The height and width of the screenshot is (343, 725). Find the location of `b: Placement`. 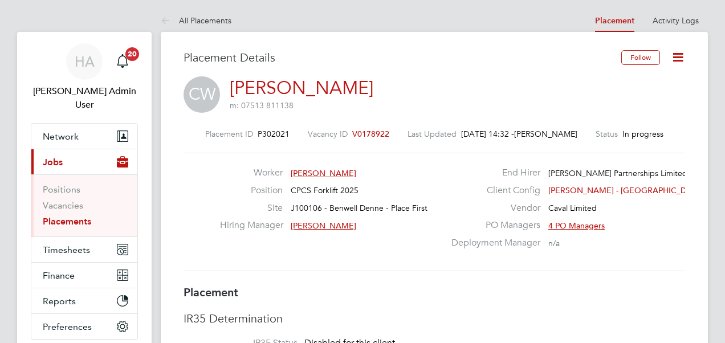

b: Placement is located at coordinates (211, 292).